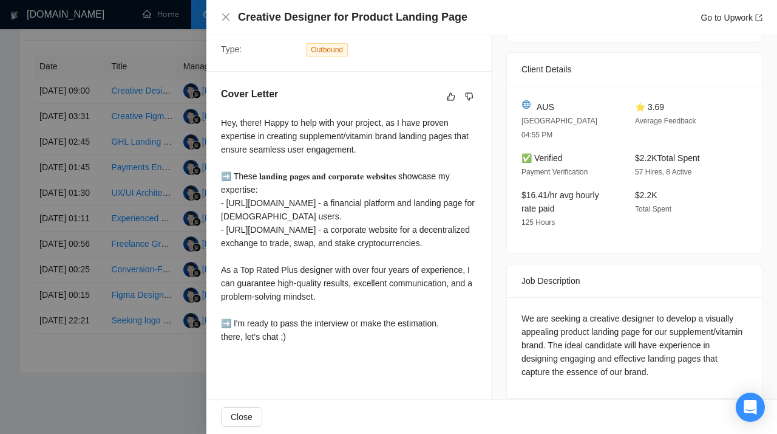 Image resolution: width=777 pixels, height=434 pixels. Describe the element at coordinates (250, 94) in the screenshot. I see `h5: Cover Letter` at that location.